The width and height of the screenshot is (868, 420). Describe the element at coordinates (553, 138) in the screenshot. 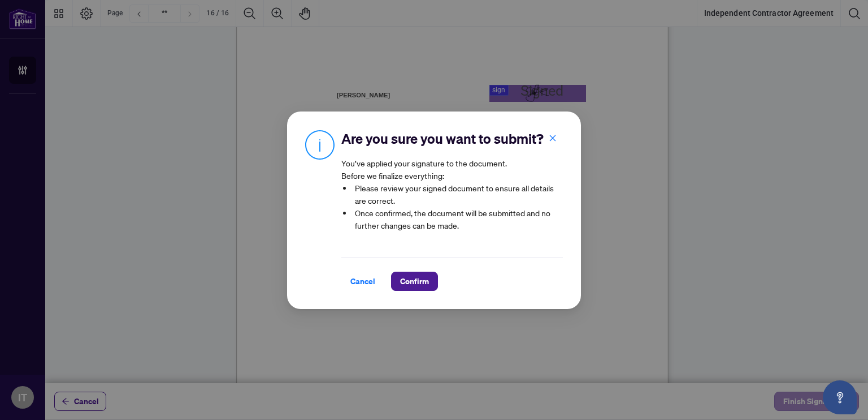

I see `span: close` at that location.